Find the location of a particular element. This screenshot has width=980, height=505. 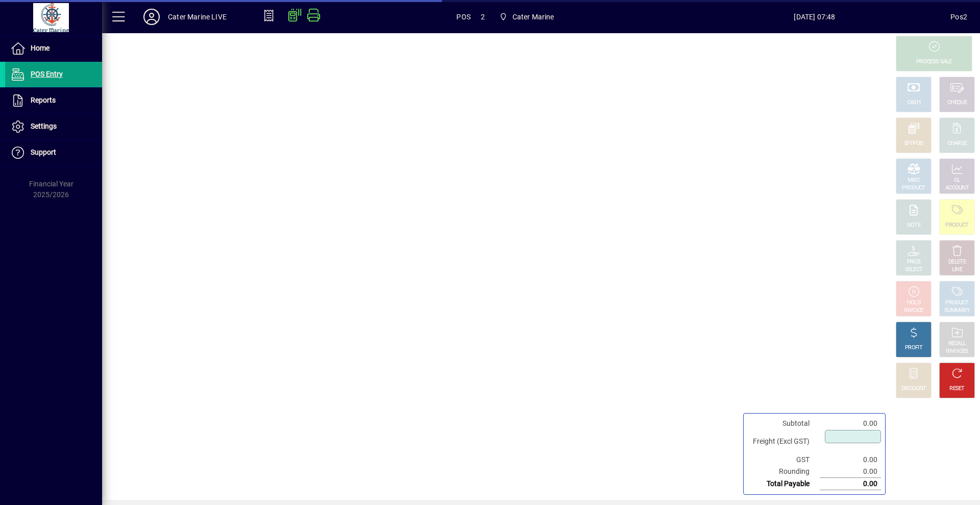

div: CHEQUE is located at coordinates (957, 103).